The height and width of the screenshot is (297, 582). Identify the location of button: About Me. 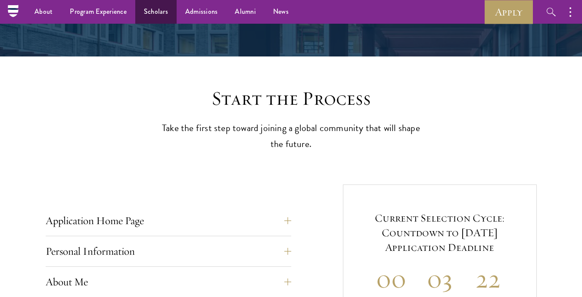
(168, 282).